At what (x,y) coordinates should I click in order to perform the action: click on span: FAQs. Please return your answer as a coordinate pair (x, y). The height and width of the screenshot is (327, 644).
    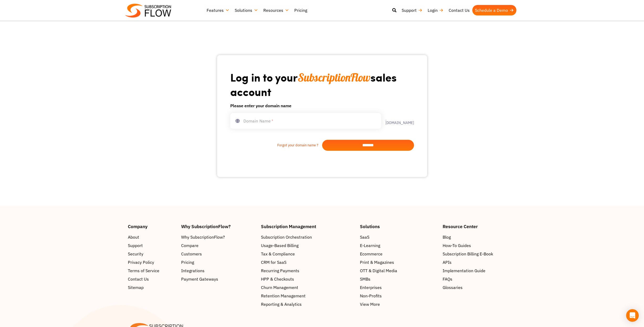
    Looking at the image, I should click on (448, 279).